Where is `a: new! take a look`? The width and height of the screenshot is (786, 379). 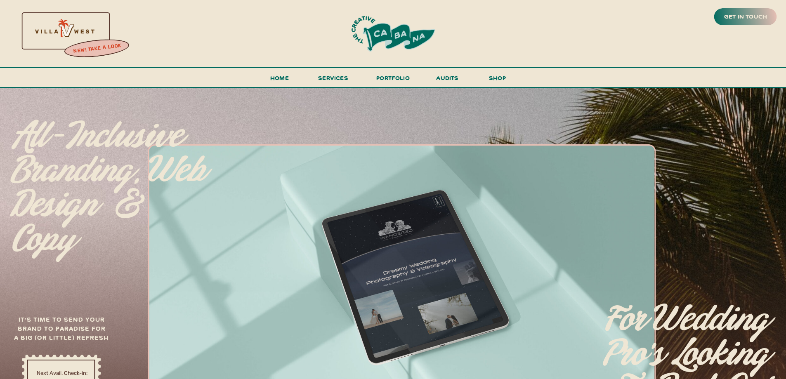 a: new! take a look is located at coordinates (97, 49).